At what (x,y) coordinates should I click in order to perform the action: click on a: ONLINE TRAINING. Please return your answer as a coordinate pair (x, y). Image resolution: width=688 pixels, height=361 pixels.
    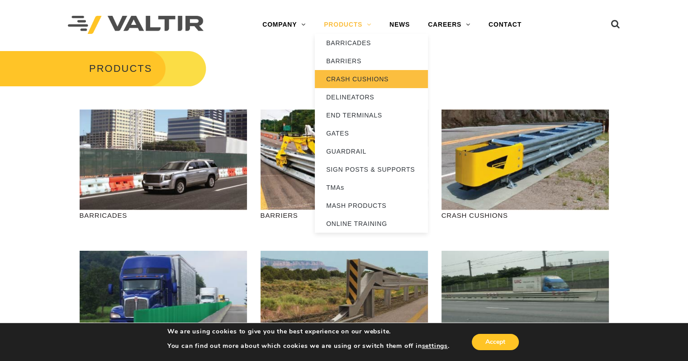
    Looking at the image, I should click on (371, 224).